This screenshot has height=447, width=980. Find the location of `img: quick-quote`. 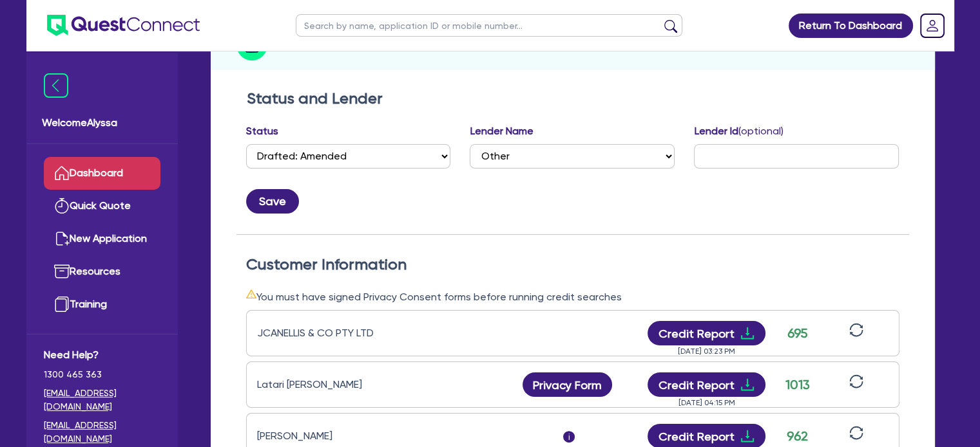

img: quick-quote is located at coordinates (62, 206).